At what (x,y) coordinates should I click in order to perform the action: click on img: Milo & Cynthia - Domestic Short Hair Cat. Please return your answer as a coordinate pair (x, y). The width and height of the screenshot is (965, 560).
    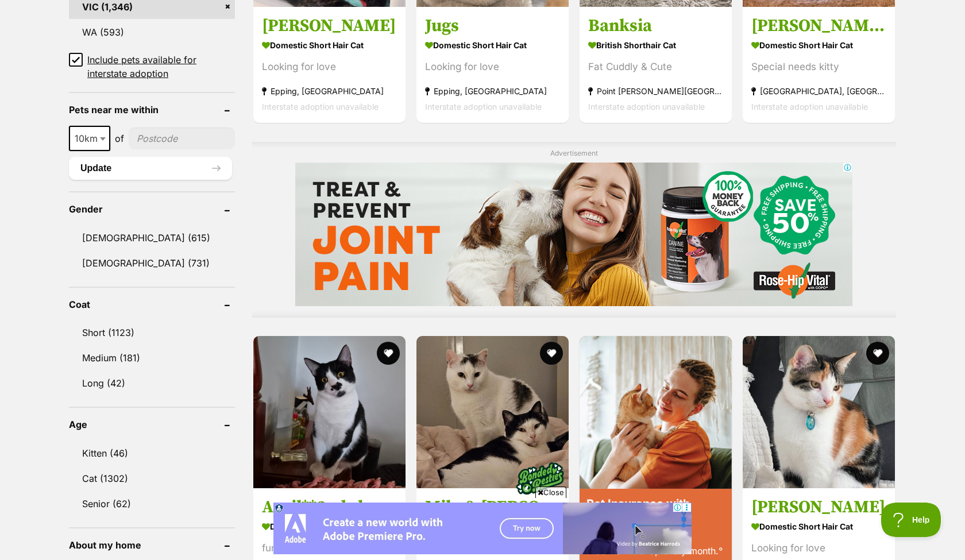
    Looking at the image, I should click on (492, 412).